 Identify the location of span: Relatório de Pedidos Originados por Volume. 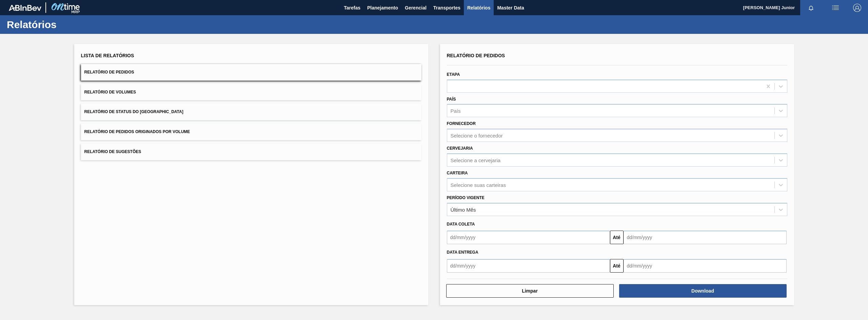
(137, 132).